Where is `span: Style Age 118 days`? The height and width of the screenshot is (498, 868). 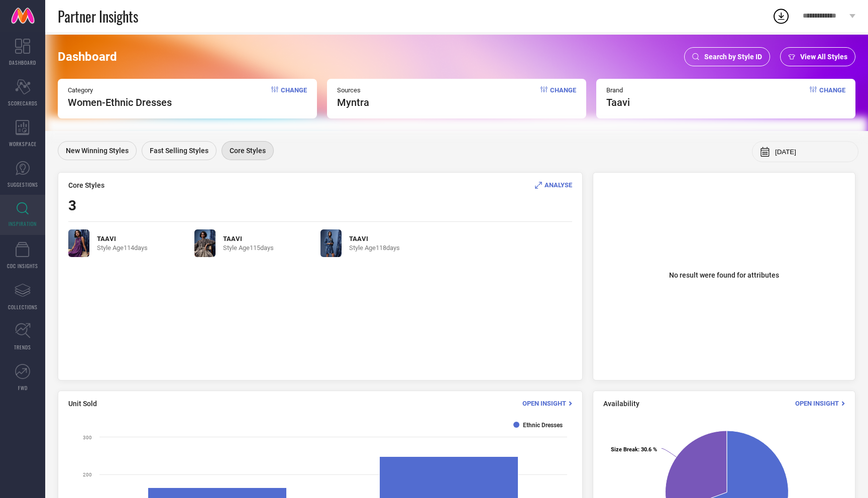 span: Style Age 118 days is located at coordinates (374, 248).